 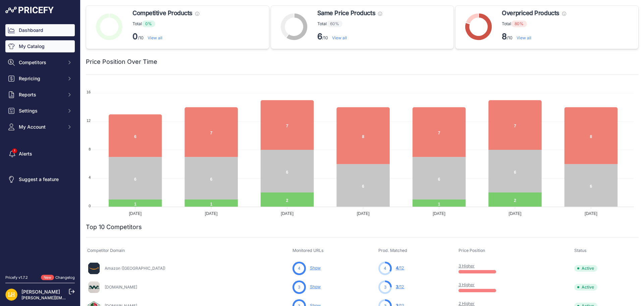 I want to click on h2: Top 10 Competitors, so click(x=114, y=227).